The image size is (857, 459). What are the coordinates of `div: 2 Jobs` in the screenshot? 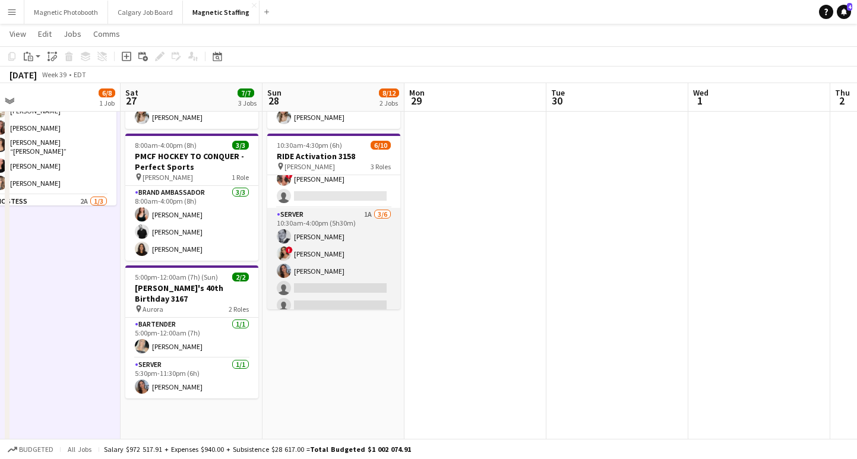 It's located at (389, 103).